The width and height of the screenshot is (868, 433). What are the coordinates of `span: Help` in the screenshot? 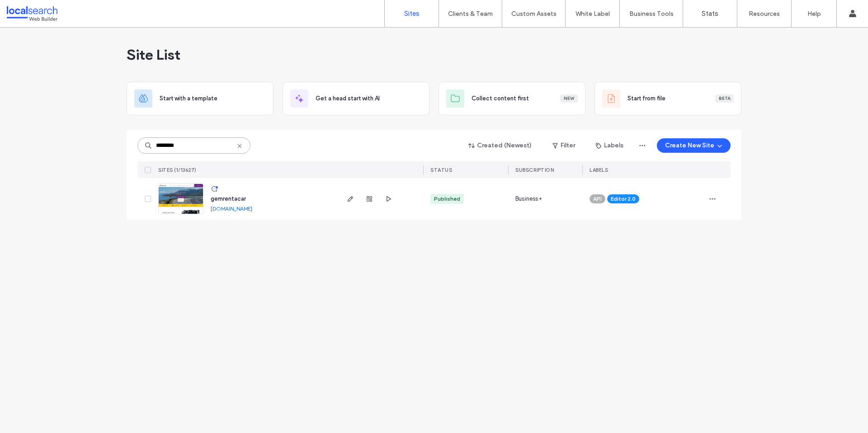 It's located at (30, 10).